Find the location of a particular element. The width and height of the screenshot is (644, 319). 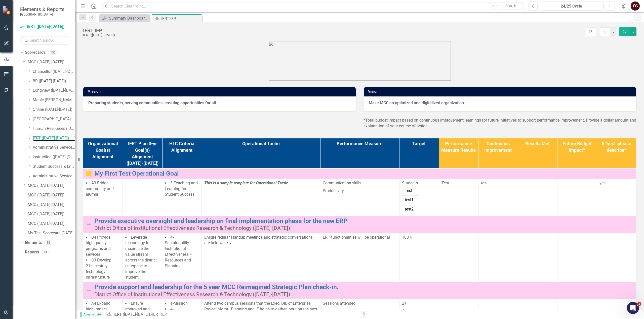

p: Attend two campus sessions that the Exec. Dir. of Enterprise Project Mgmt., Planning and IE holds... is located at coordinates (261, 310).